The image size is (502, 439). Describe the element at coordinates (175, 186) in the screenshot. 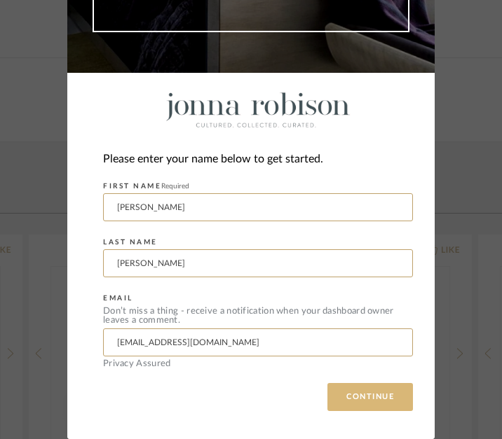

I see `span: Required` at that location.